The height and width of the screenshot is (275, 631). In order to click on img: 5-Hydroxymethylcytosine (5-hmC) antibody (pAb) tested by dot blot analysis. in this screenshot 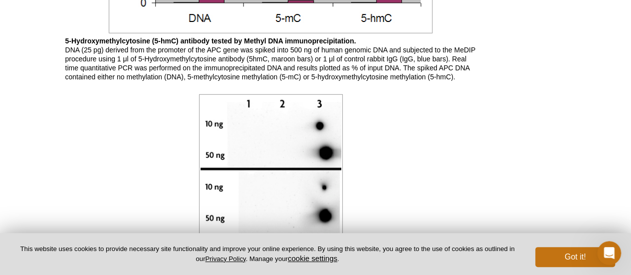, I will do `click(271, 165)`.